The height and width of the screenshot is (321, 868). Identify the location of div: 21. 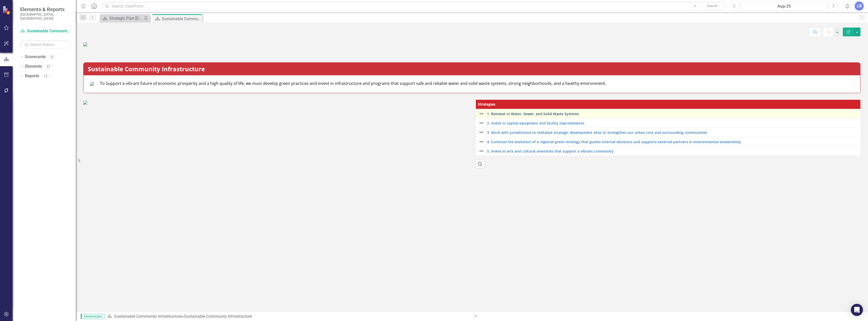
(52, 57).